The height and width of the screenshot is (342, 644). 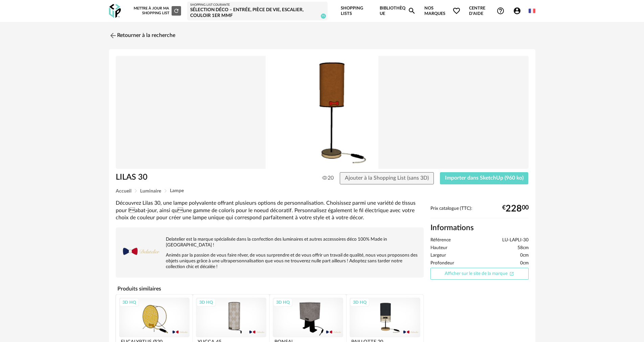 I want to click on span: Lampe, so click(x=176, y=191).